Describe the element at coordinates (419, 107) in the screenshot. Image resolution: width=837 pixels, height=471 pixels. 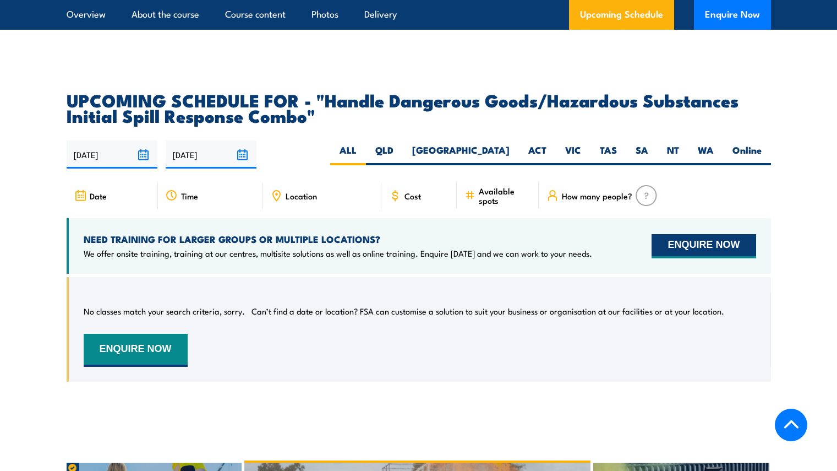
I see `h2: UPCOMING SCHEDULE FOR - "Handle Dangerous Goods/Hazardous Substances Initial Spill Response Combo"` at that location.